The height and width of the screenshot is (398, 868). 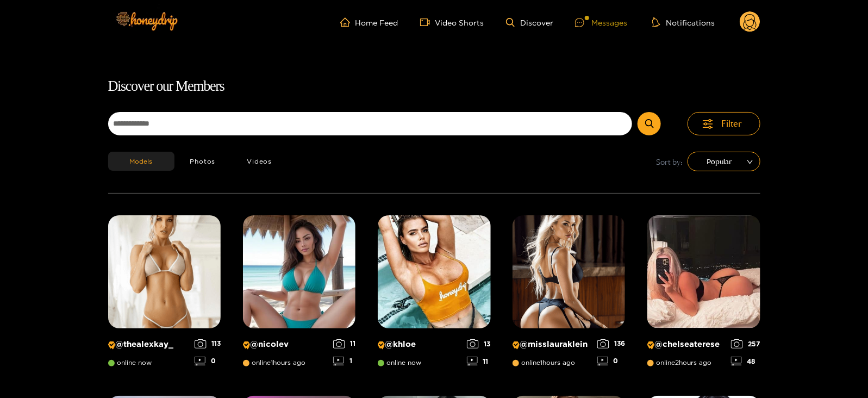 I want to click on p: @ nicolev, so click(x=286, y=344).